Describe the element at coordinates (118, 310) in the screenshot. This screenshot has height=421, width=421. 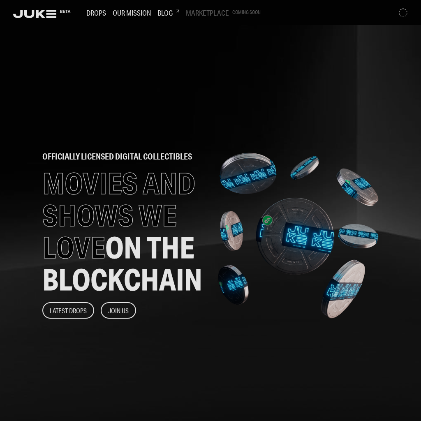
I see `button: Join Us` at that location.